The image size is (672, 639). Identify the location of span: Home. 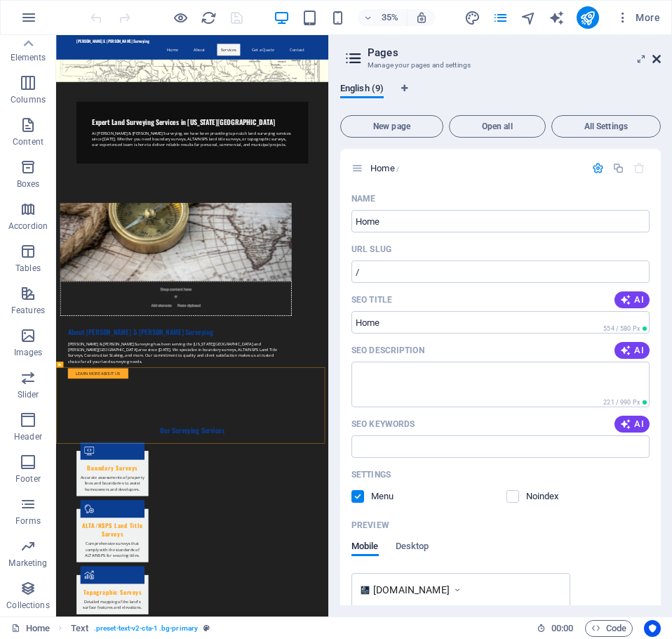
(385, 168).